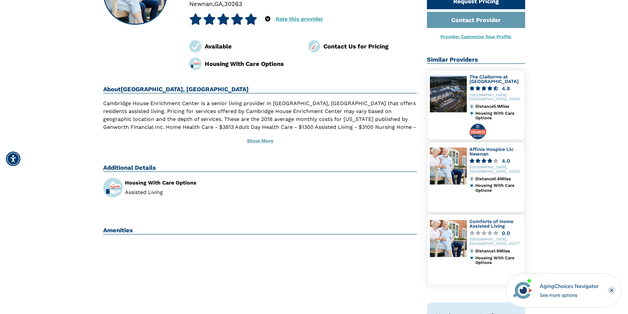 This screenshot has width=628, height=314. I want to click on span: GA, so click(218, 4).